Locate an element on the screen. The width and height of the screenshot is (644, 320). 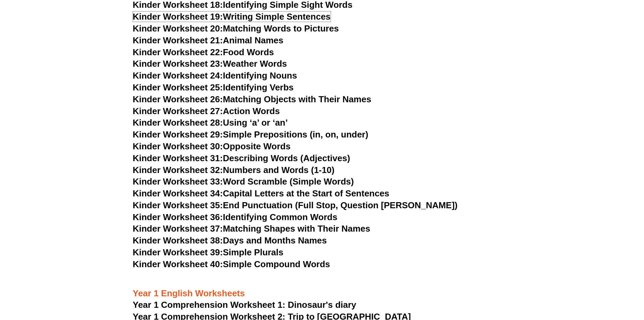
span: Kinder Worksheet 35: is located at coordinates (178, 205).